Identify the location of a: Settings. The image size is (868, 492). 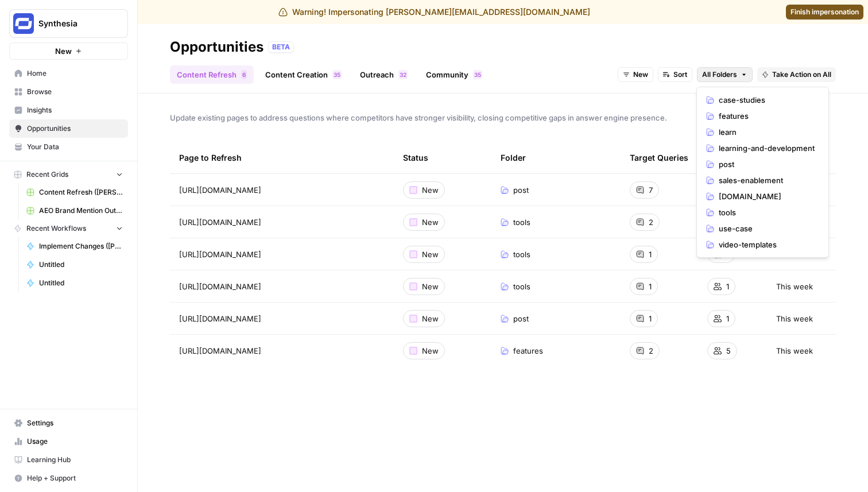
(68, 423).